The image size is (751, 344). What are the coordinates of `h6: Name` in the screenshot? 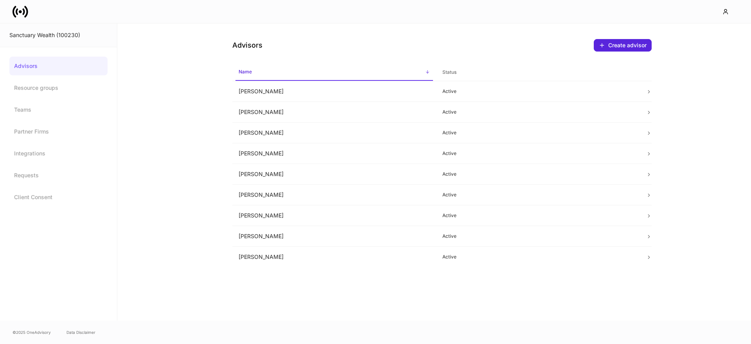 It's located at (245, 72).